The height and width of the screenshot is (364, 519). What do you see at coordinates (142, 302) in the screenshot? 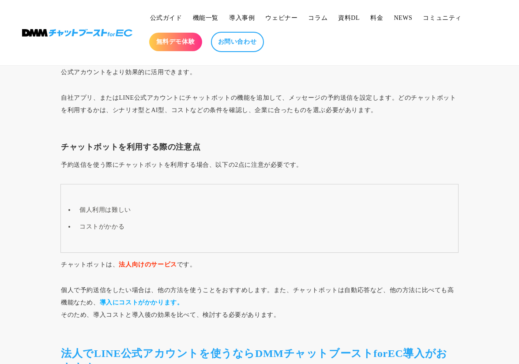
I see `b: 導入にコストがかかります。` at bounding box center [142, 302].